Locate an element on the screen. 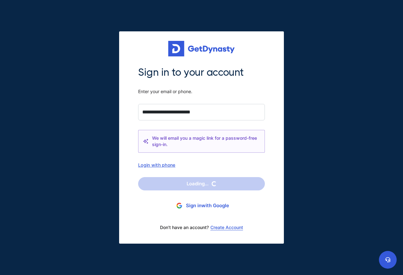 This screenshot has width=403, height=275. button: Sign inwith Google is located at coordinates (201, 205).